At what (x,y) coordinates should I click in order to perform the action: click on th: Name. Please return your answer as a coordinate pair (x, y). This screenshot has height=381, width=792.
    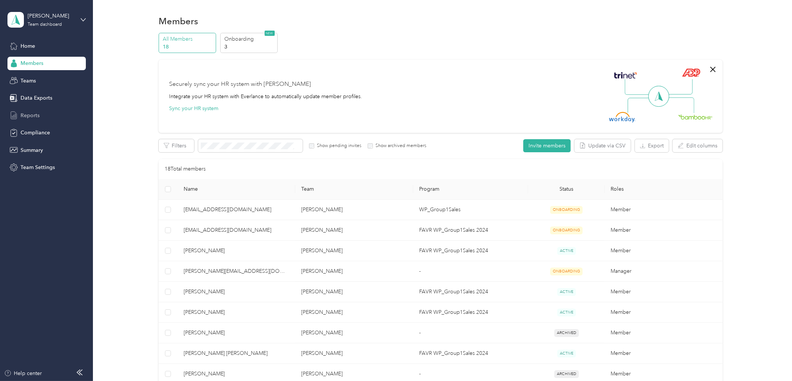
    Looking at the image, I should click on (237, 189).